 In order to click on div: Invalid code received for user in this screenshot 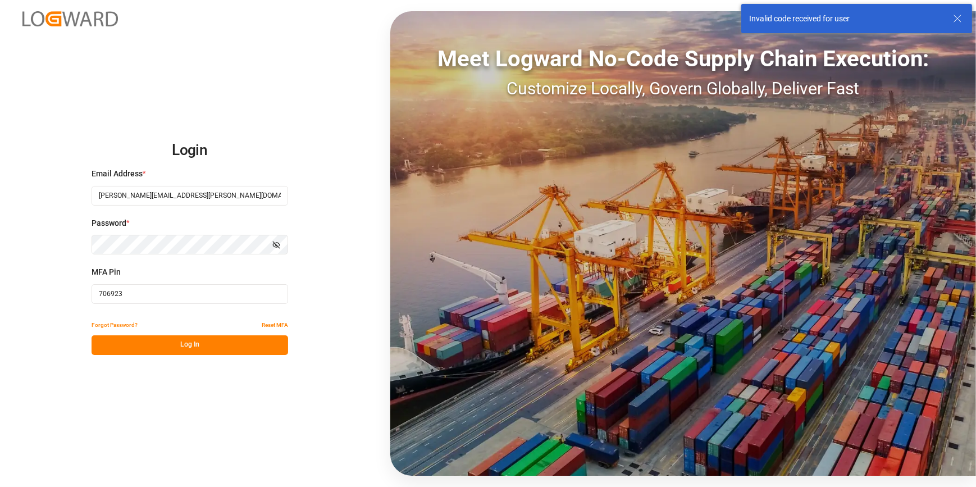, I will do `click(846, 19)`.